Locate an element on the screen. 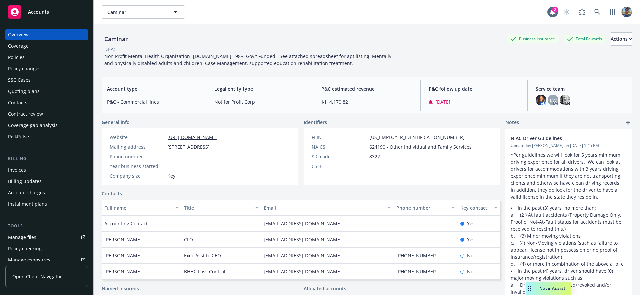 This screenshot has width=640, height=295. button: Title is located at coordinates (221, 208).